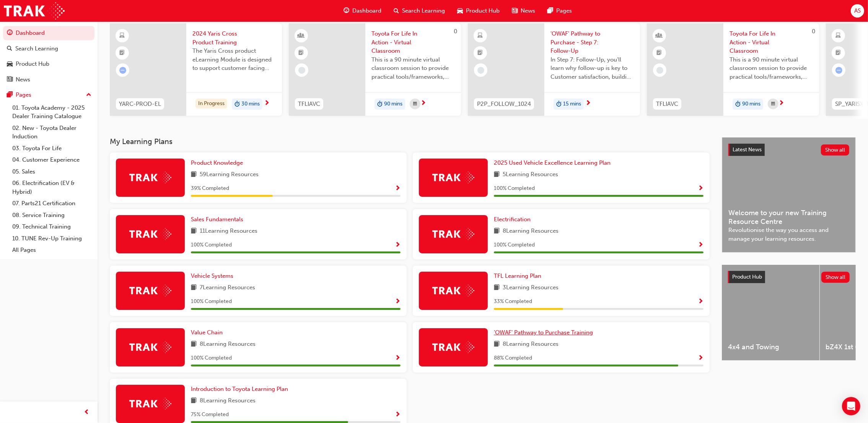 The width and height of the screenshot is (868, 423). Describe the element at coordinates (559, 11) in the screenshot. I see `a: pages-iconPages` at that location.